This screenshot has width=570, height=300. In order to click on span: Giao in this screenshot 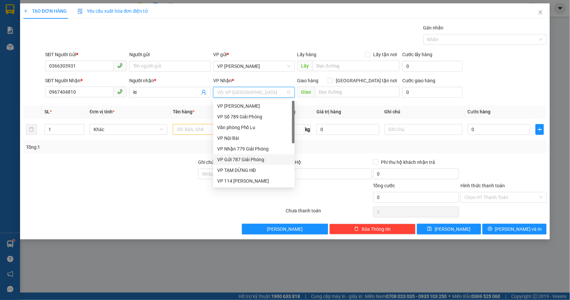, I will do `click(306, 92)`.